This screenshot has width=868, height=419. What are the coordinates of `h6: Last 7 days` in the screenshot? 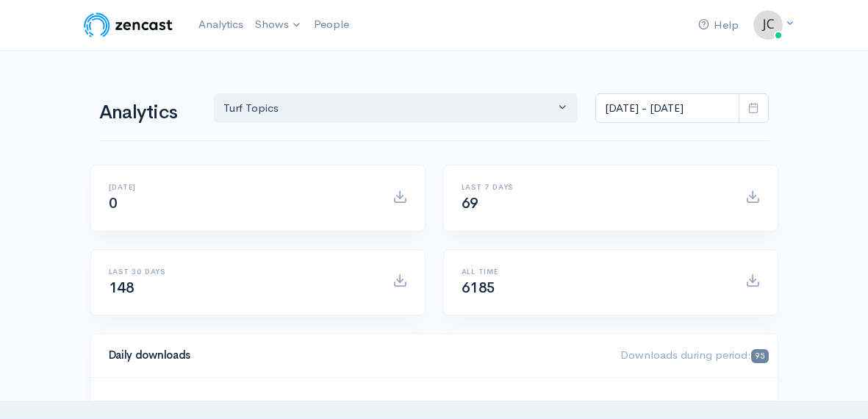 It's located at (595, 187).